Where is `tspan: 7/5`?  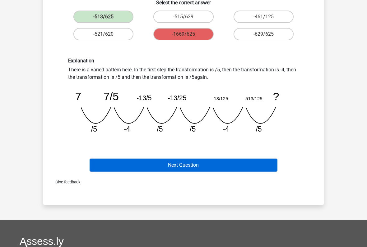
tspan: 7/5 is located at coordinates (111, 97).